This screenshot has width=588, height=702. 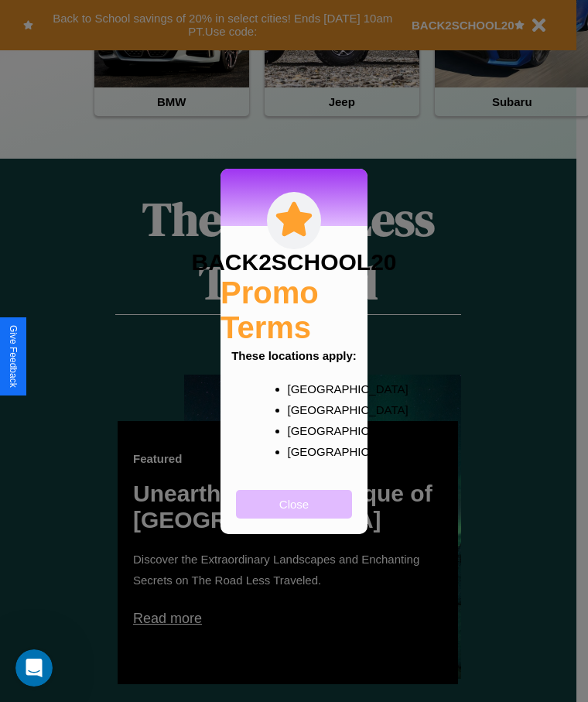 I want to click on div: Give Feedback, so click(x=13, y=356).